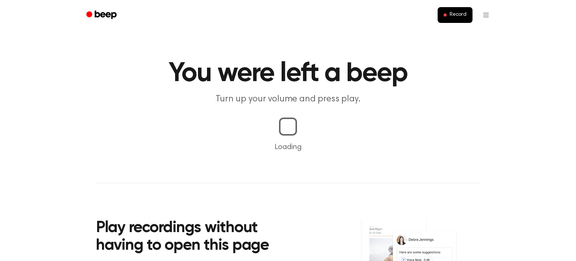 This screenshot has height=261, width=576. Describe the element at coordinates (455, 15) in the screenshot. I see `button: Record` at that location.